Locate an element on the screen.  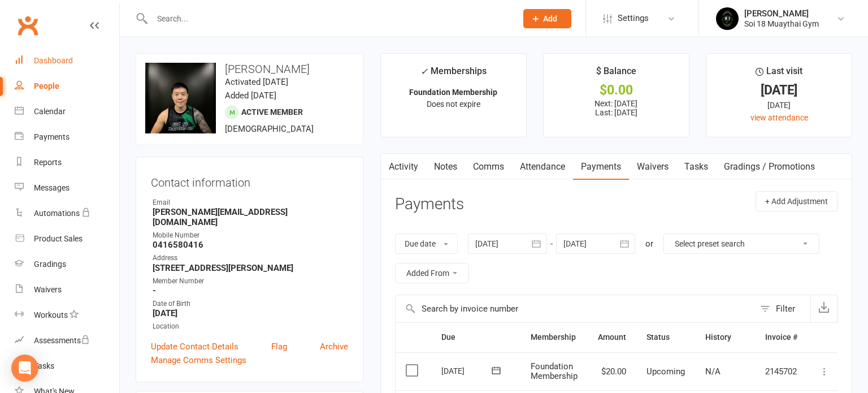
span: Upcoming is located at coordinates (665, 371).